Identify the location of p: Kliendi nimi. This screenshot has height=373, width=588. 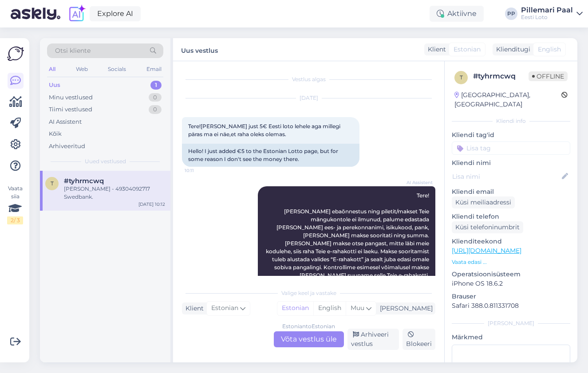
(511, 163).